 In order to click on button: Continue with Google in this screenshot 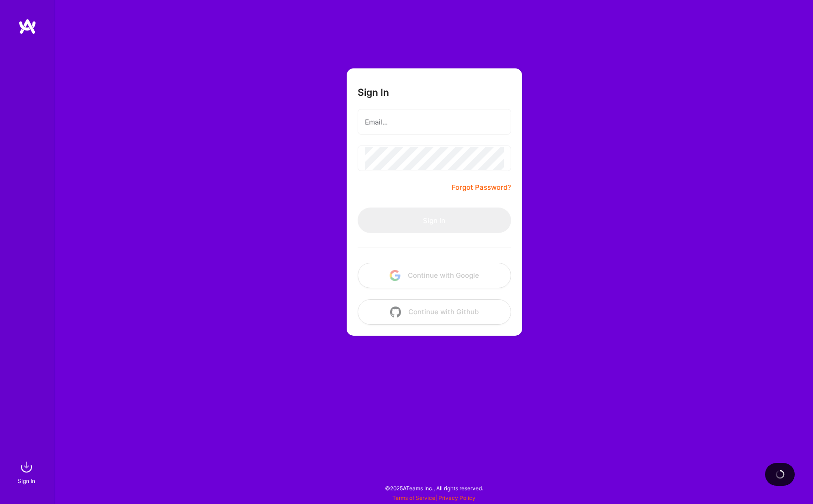, I will do `click(435, 276)`.